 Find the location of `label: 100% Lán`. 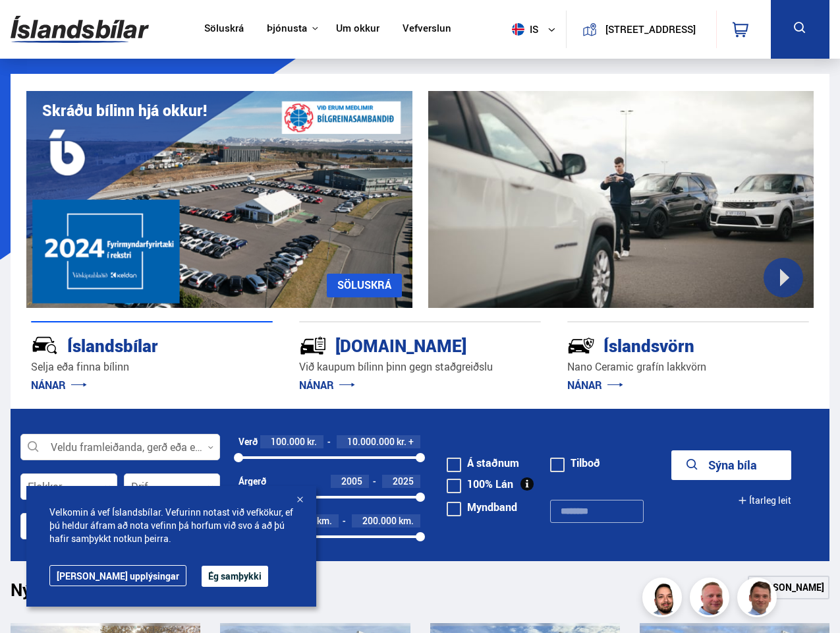

label: 100% Lán is located at coordinates (480, 484).